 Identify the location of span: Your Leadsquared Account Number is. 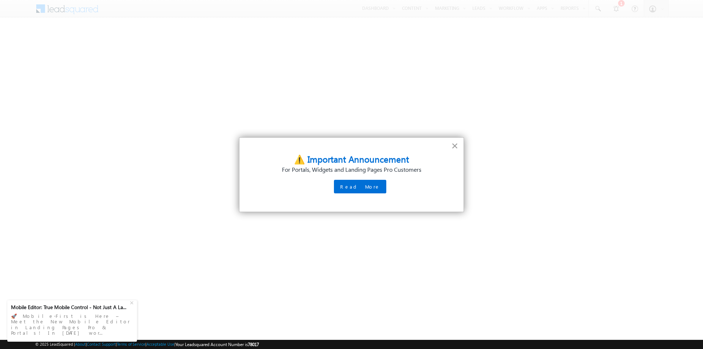
(217, 344).